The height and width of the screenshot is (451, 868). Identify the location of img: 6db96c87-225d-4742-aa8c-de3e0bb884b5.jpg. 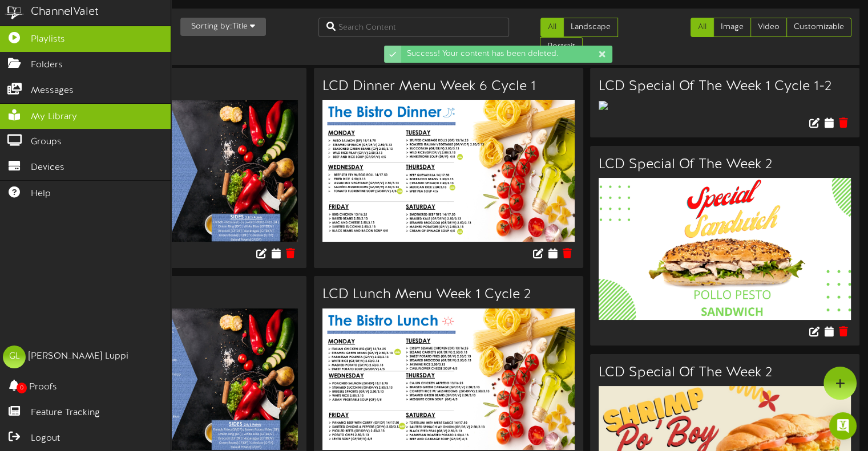
(449, 379).